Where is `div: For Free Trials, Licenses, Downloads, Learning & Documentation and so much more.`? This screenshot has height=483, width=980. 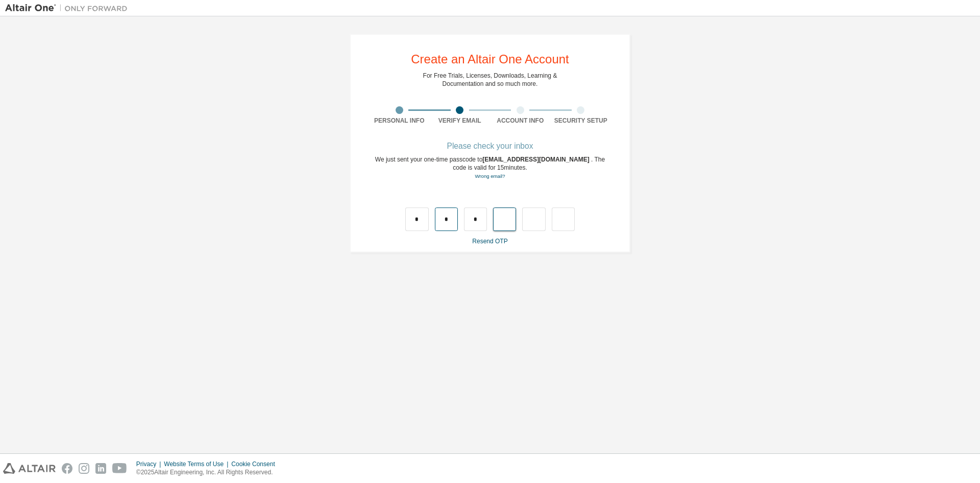 div: For Free Trials, Licenses, Downloads, Learning & Documentation and so much more. is located at coordinates (490, 80).